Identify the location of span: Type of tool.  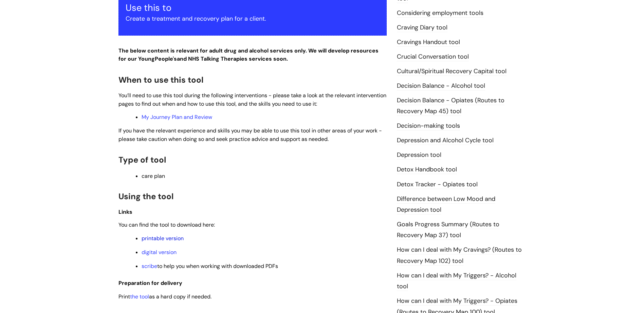
(142, 160).